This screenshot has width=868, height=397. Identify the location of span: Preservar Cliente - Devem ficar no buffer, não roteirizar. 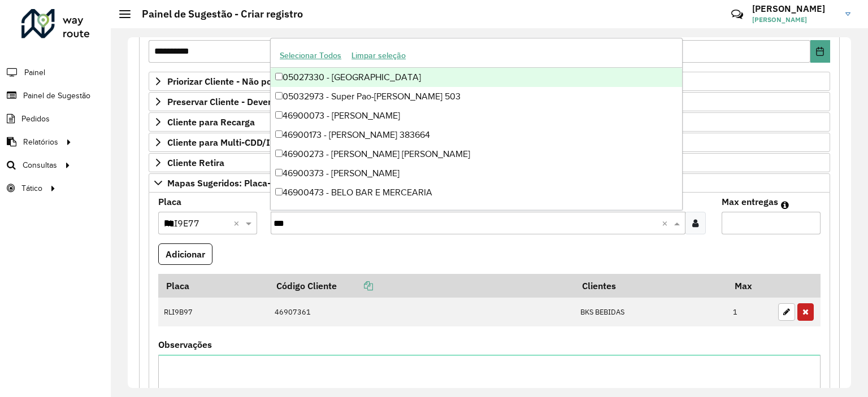
(282, 101).